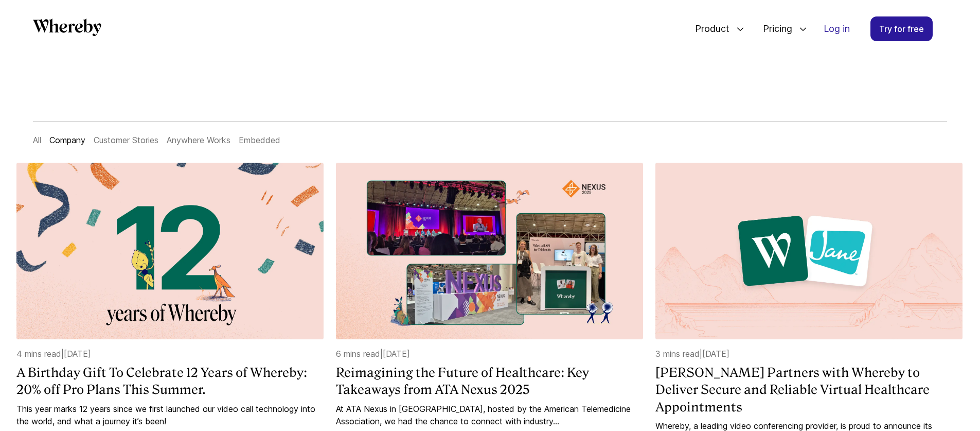  Describe the element at coordinates (199, 140) in the screenshot. I see `a: Anywhere Works` at that location.